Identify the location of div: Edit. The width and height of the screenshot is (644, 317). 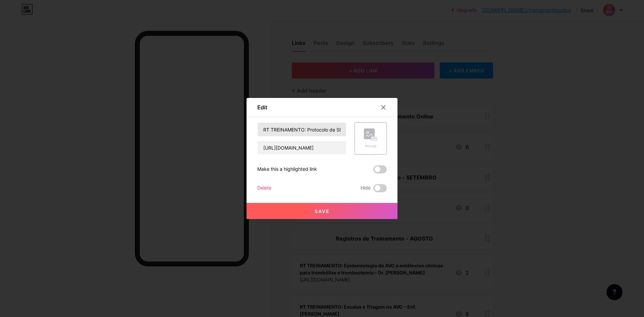
(262, 107).